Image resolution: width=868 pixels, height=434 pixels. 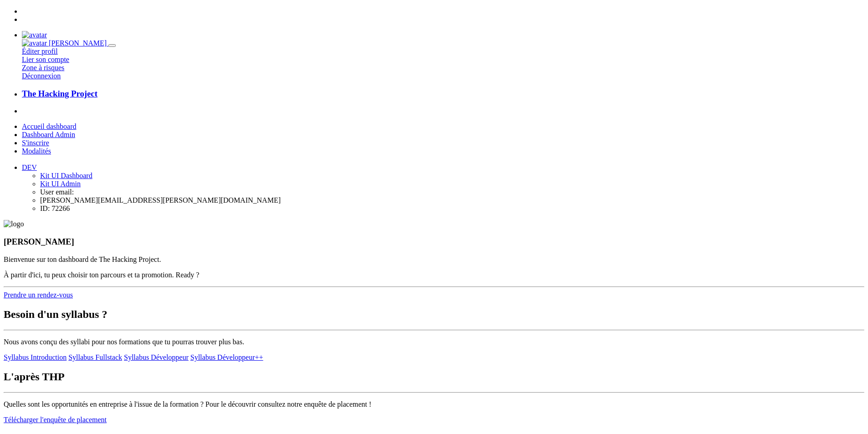 What do you see at coordinates (36, 143) in the screenshot?
I see `a: S'inscrire` at bounding box center [36, 143].